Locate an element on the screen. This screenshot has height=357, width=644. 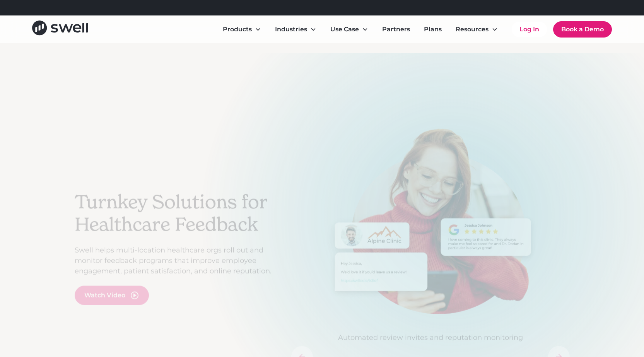
a: Plans is located at coordinates (433, 29).